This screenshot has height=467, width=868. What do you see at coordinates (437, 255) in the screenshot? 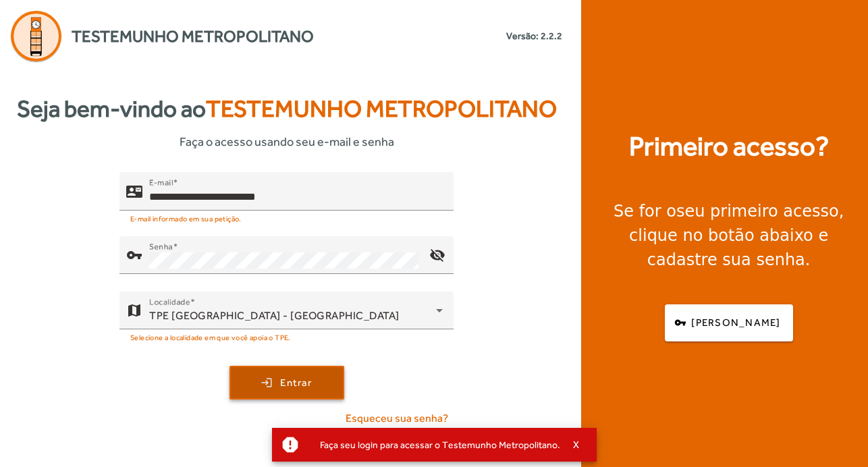
I see `mat-icon: visibility_off` at bounding box center [437, 255].